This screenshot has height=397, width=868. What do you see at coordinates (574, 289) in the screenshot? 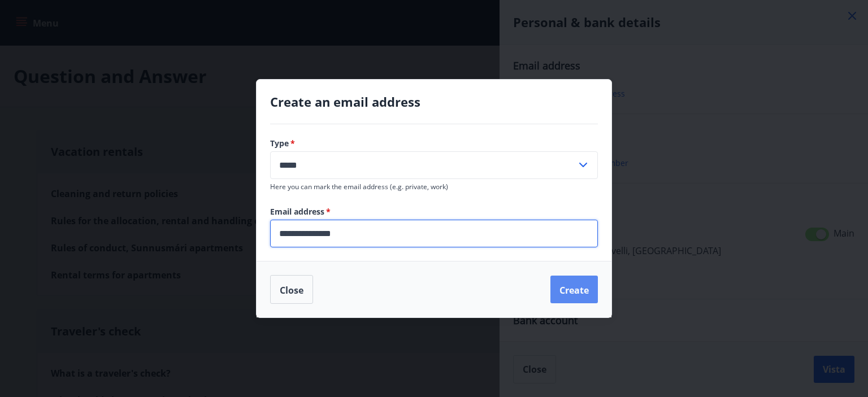
I see `button: Create` at bounding box center [574, 289].